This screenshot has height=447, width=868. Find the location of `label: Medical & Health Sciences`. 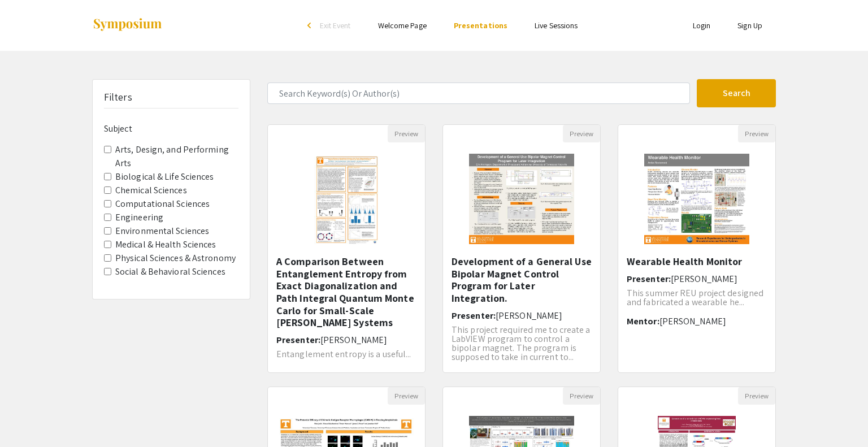

label: Medical & Health Sciences is located at coordinates (165, 245).